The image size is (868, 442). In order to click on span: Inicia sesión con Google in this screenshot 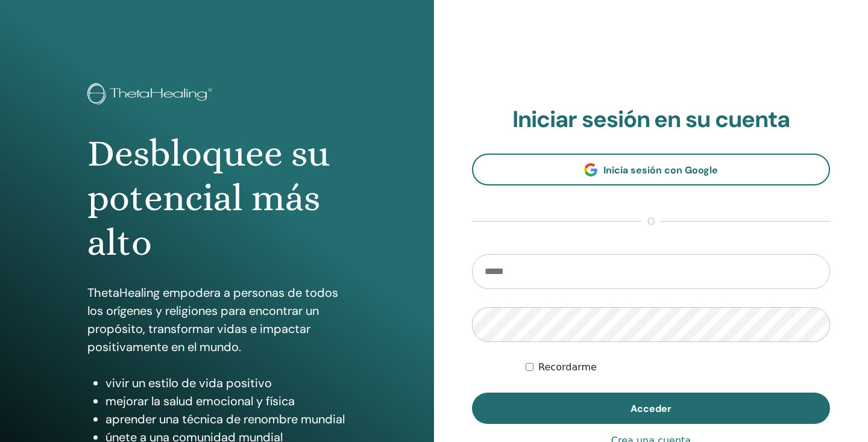, I will do `click(661, 170)`.